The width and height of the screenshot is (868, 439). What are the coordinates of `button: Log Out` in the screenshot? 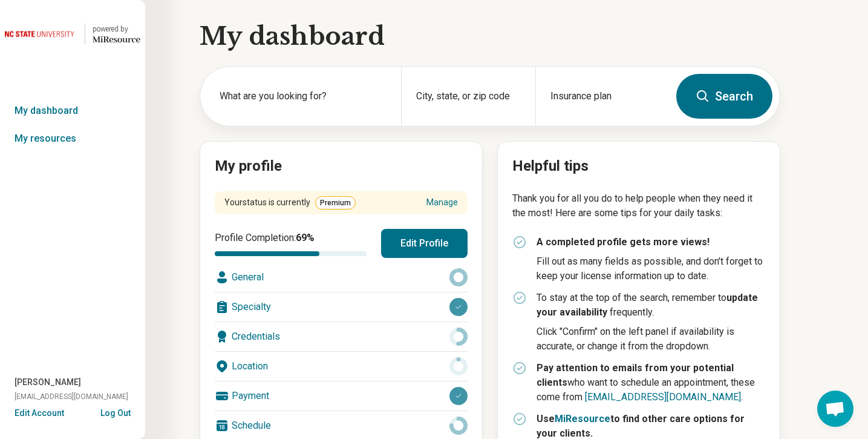 It's located at (115, 412).